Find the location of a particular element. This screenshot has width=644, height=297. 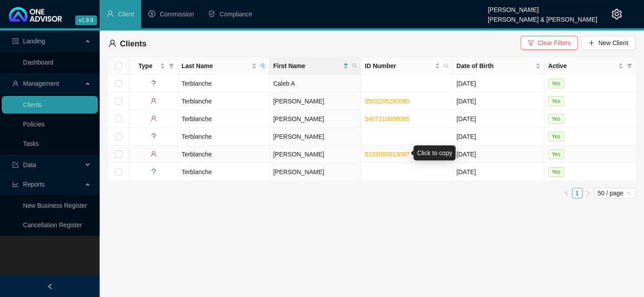

a: New Business Register is located at coordinates (55, 205).